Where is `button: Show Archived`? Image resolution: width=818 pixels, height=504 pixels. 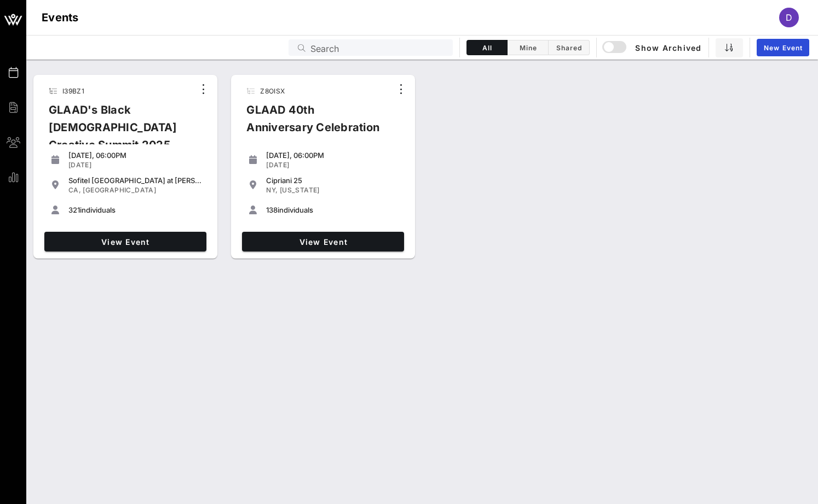
button: Show Archived is located at coordinates (652, 48).